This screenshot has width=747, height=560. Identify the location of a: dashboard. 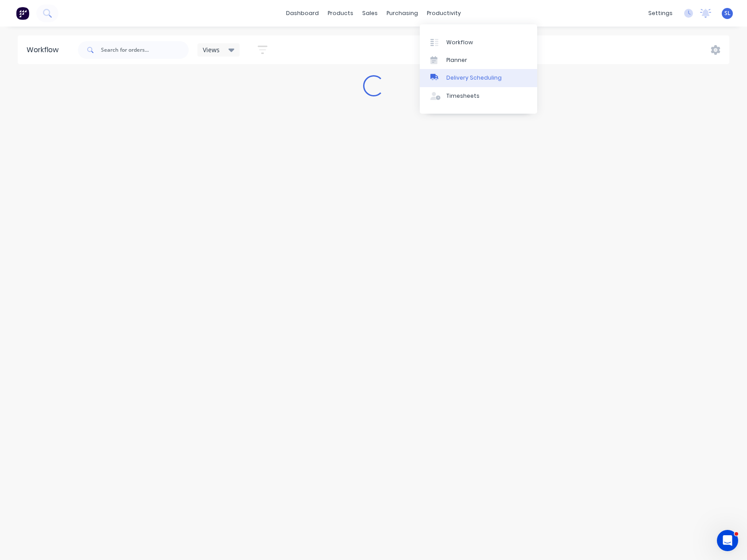
(302, 13).